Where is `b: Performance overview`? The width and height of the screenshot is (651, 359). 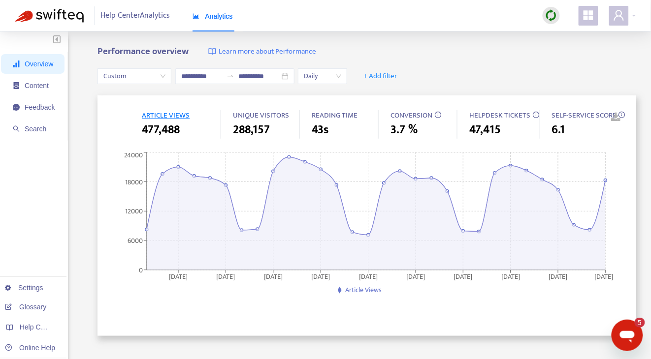
b: Performance overview is located at coordinates (143, 51).